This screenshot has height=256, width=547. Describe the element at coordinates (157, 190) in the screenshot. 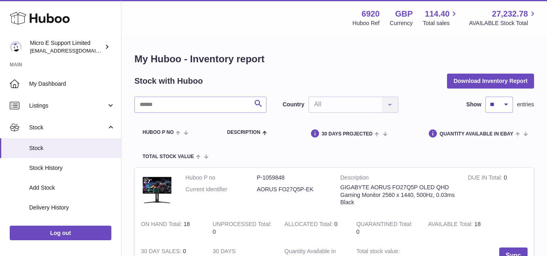

I see `img: product image` at that location.